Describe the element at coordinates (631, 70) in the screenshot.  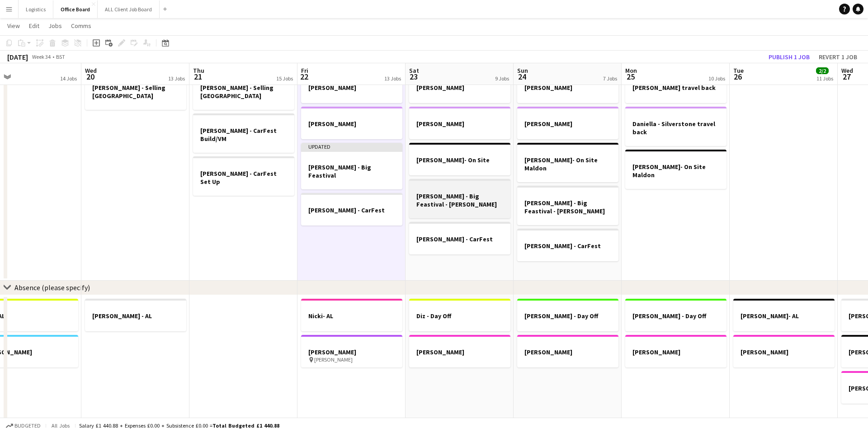
I see `span: Mon` at that location.